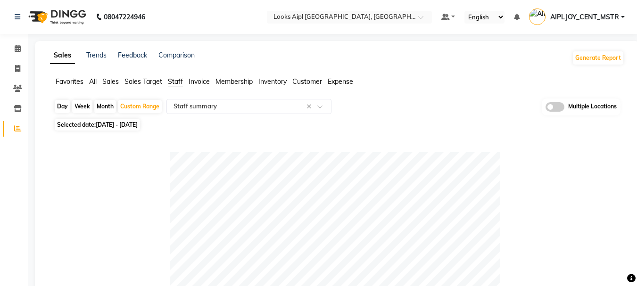 This screenshot has height=286, width=637. Describe the element at coordinates (82, 107) in the screenshot. I see `div: Week` at that location.